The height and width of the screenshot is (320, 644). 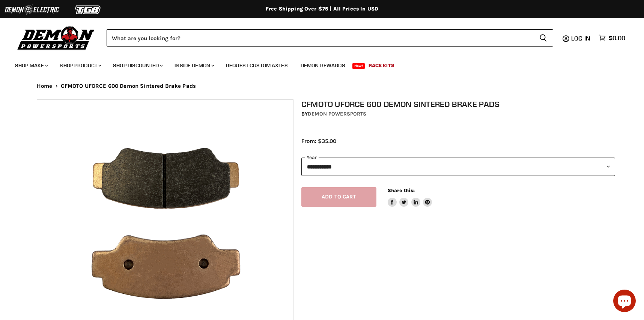 I want to click on form: Product, so click(x=330, y=38).